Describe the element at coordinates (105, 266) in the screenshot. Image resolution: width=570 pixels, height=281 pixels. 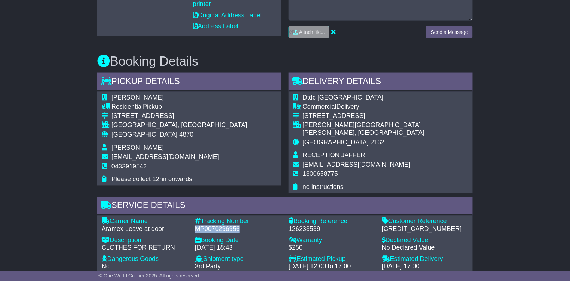
I see `span: No` at that location.